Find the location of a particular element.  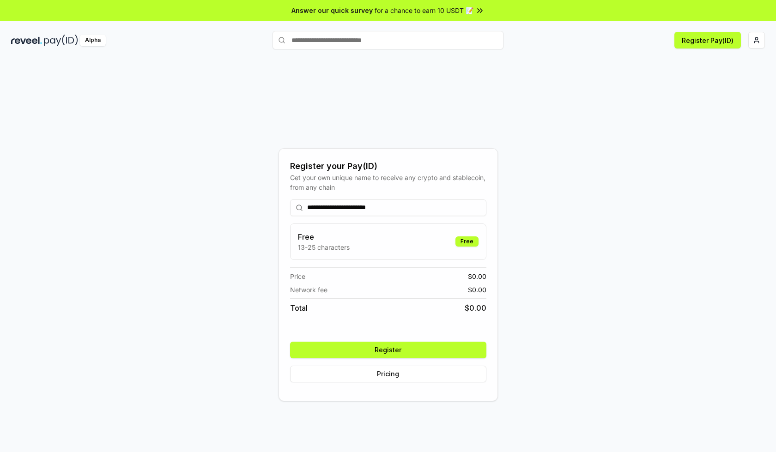

button: Register is located at coordinates (388, 350).